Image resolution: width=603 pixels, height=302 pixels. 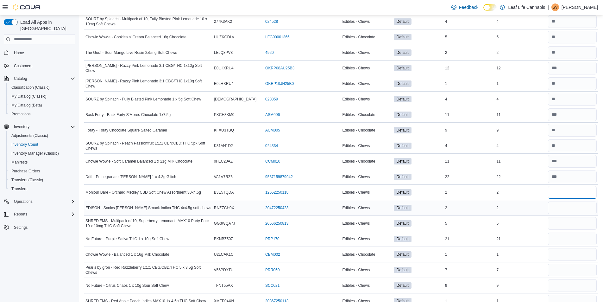 I want to click on span: SOURZ by Spinach - Peach Passionfruit 1:1:1 CBN:CBD:THC 5pk Soft Chews, so click(x=149, y=146).